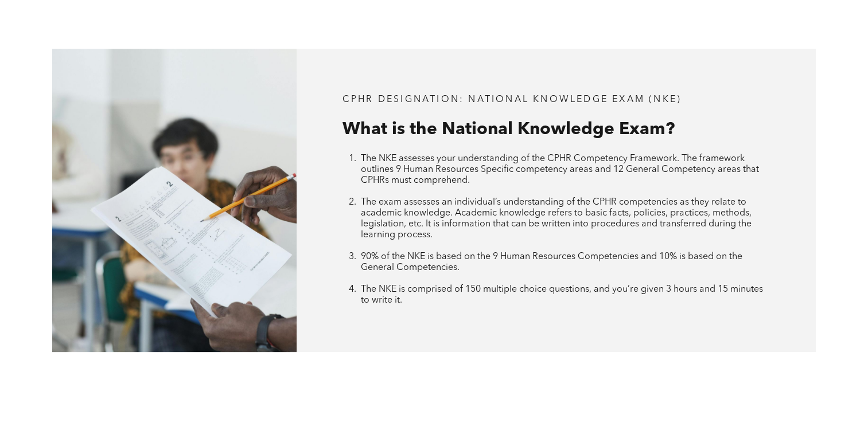 The width and height of the screenshot is (868, 423). What do you see at coordinates (509, 130) in the screenshot?
I see `span: What is the National Knowledge Exam?` at bounding box center [509, 130].